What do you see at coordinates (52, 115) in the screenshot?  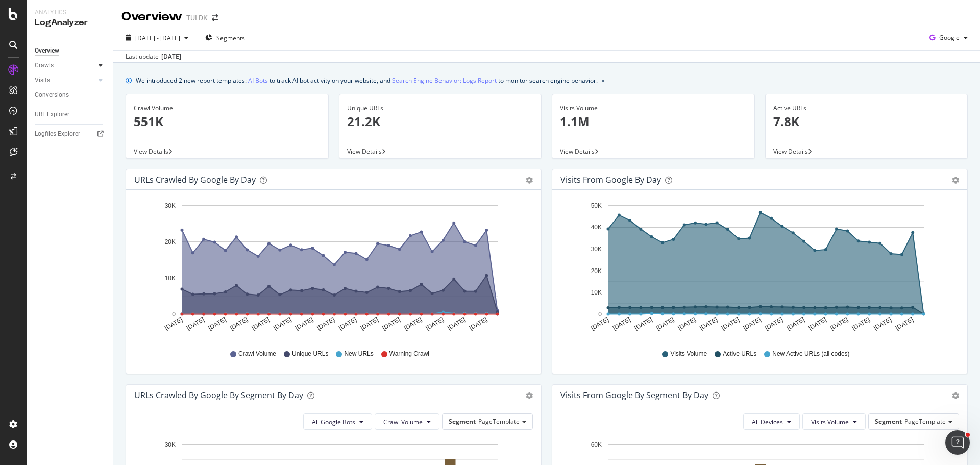 I see `div: URL Explorer` at bounding box center [52, 115].